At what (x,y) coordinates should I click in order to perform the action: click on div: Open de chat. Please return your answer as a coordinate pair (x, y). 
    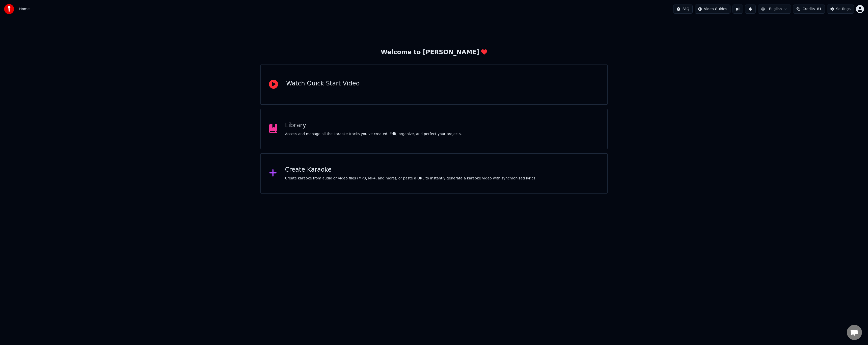
    Looking at the image, I should click on (854, 332).